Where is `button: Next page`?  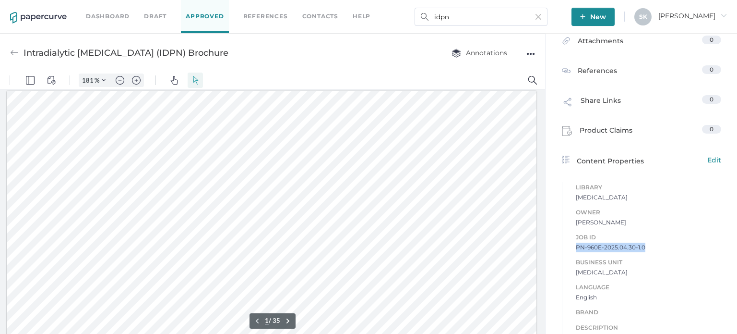
button: Next page is located at coordinates (288, 249).